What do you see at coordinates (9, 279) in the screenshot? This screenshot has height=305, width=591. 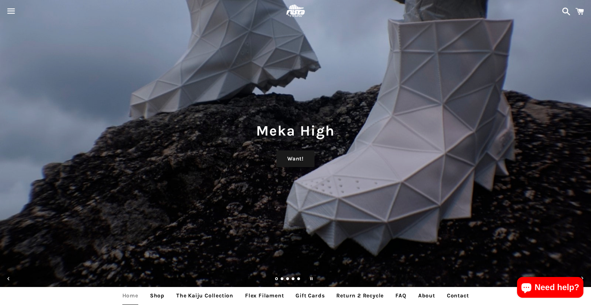 I see `button: Previous slide` at bounding box center [9, 279].